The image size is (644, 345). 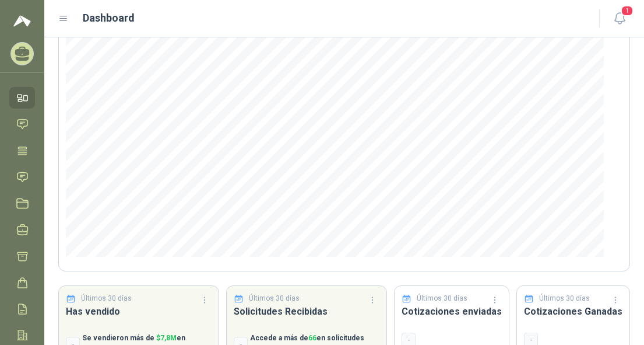 What do you see at coordinates (620, 19) in the screenshot?
I see `button: 1` at bounding box center [620, 19].